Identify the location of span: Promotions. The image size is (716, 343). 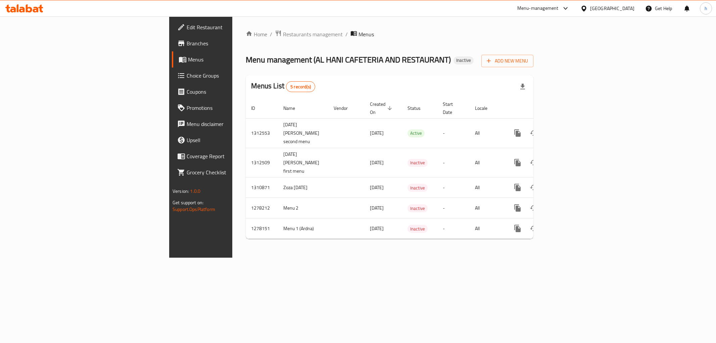
(235, 108).